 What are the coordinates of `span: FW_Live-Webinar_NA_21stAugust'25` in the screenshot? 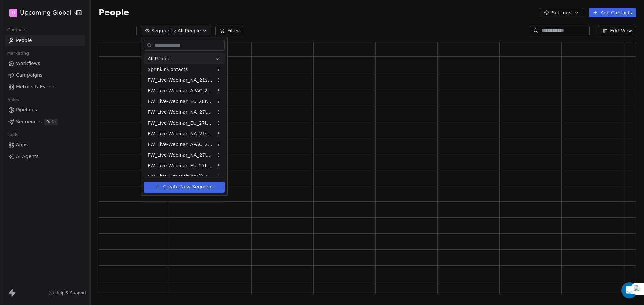 It's located at (180, 80).